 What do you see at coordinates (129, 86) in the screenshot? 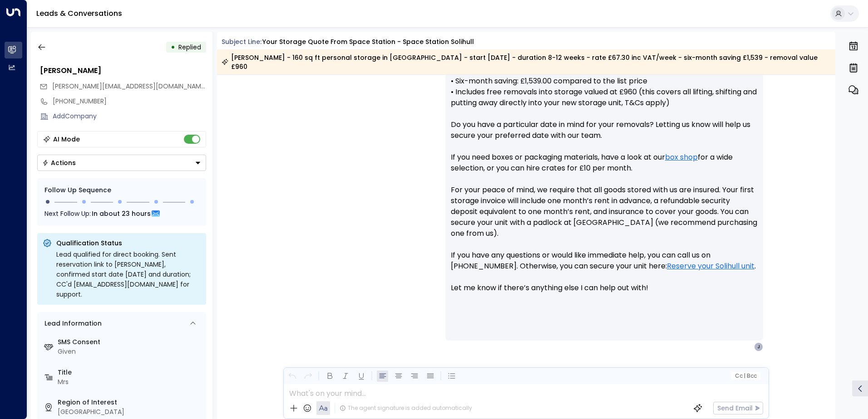
I see `span: jackie.altenkirch@gmail.com` at bounding box center [129, 86].